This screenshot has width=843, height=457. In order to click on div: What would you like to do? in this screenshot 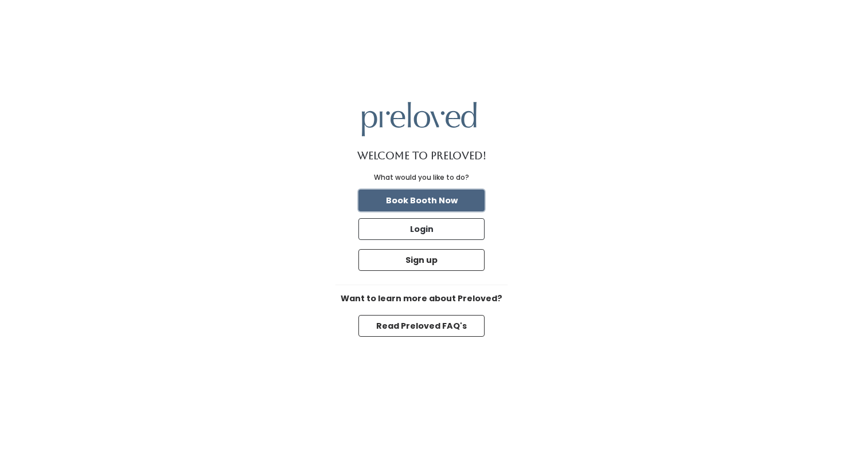, I will do `click(421, 178)`.